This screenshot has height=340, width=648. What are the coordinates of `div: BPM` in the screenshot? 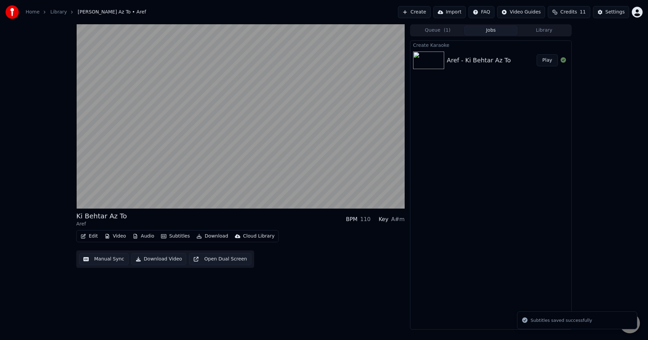 It's located at (351, 220).